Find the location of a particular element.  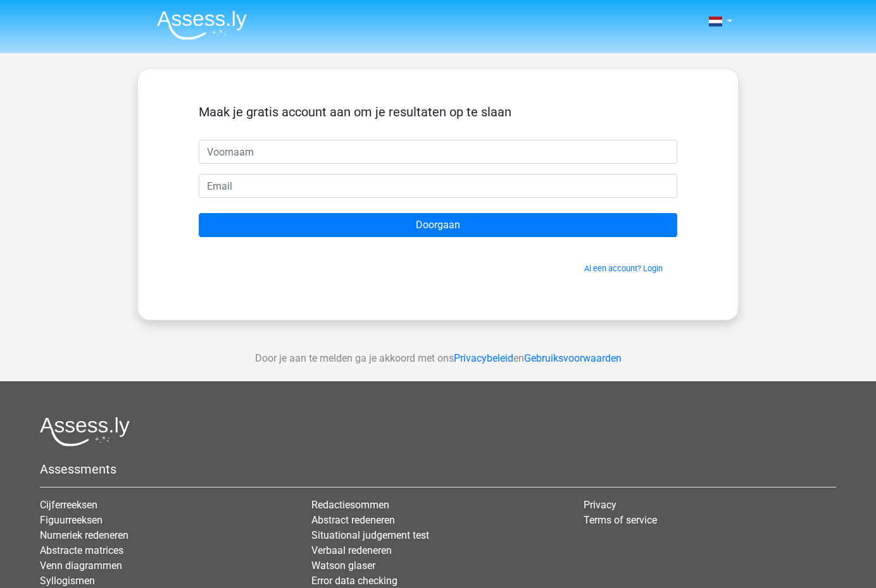

a: Al een account? Login is located at coordinates (623, 268).